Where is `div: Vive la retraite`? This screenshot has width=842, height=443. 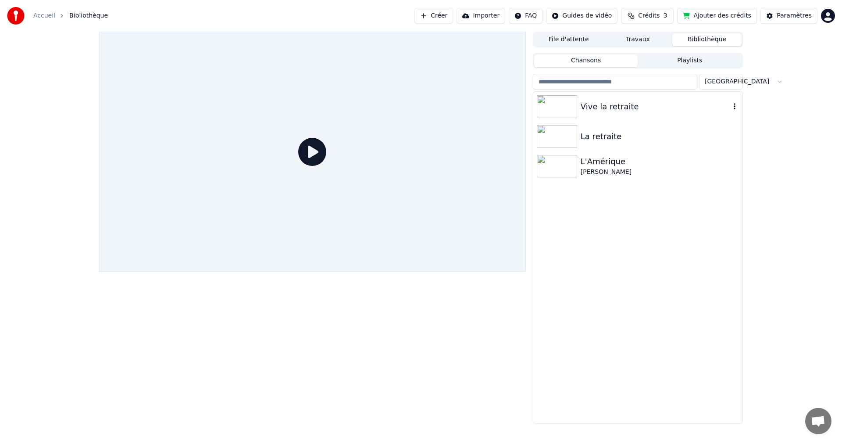
div: Vive la retraite is located at coordinates (655, 107).